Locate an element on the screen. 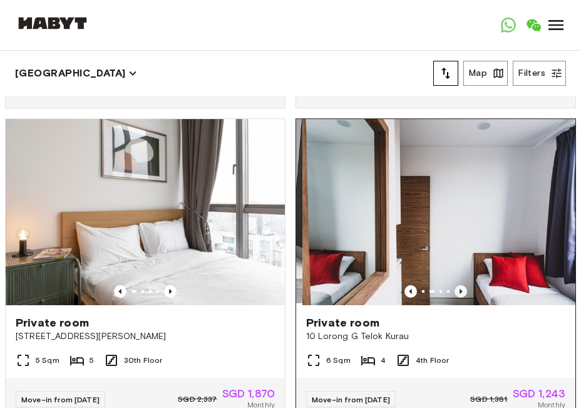 The image size is (581, 408). span: SGD 1,870 is located at coordinates (249, 393).